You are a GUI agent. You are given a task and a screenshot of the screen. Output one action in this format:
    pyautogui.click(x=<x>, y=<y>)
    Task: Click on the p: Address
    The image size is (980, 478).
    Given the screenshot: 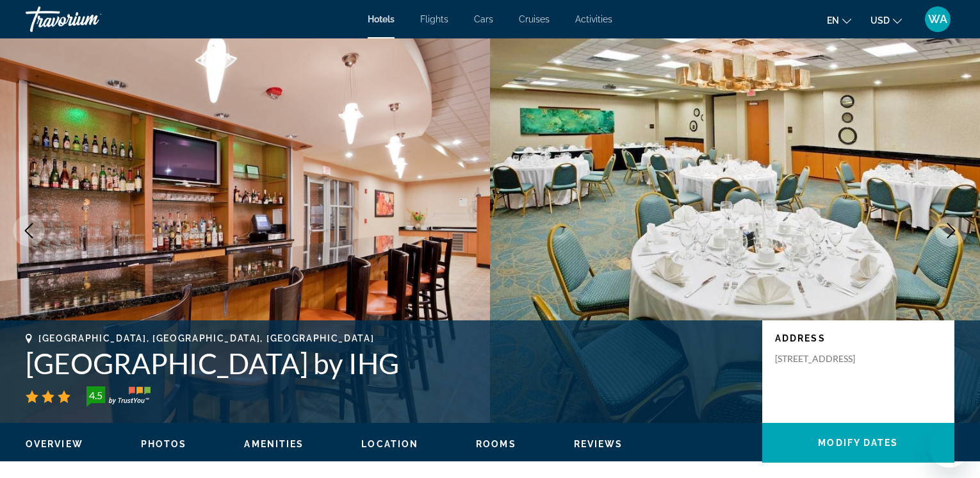 What is the action you would take?
    pyautogui.click(x=859, y=338)
    